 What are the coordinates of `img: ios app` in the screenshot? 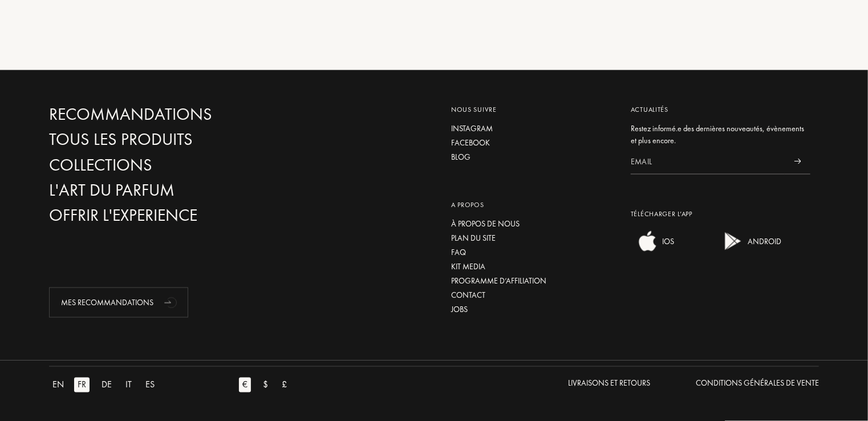 It's located at (647, 241).